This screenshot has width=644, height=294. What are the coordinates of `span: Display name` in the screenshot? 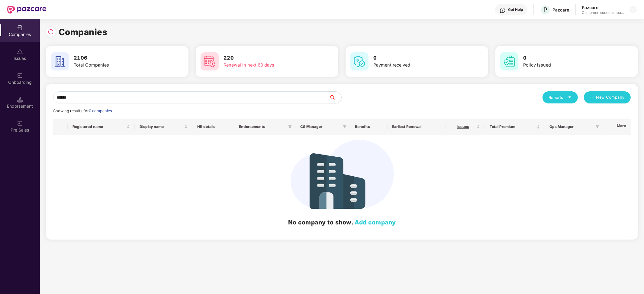 It's located at (161, 127).